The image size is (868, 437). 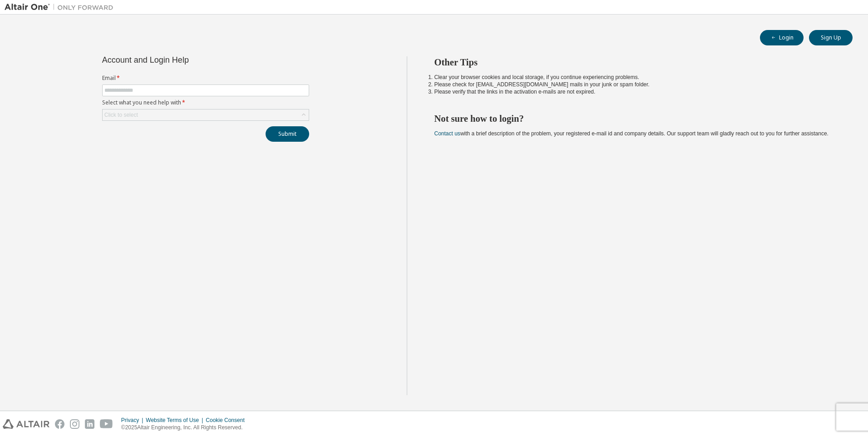 I want to click on button: Login, so click(x=781, y=38).